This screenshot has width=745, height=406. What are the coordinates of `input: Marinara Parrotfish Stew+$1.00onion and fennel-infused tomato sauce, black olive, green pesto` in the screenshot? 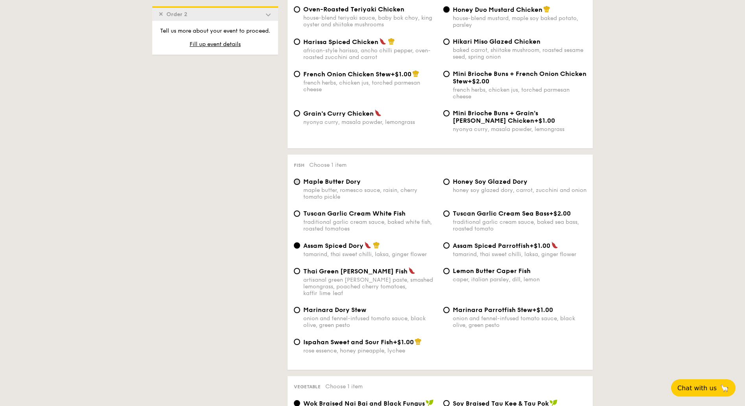 It's located at (447, 310).